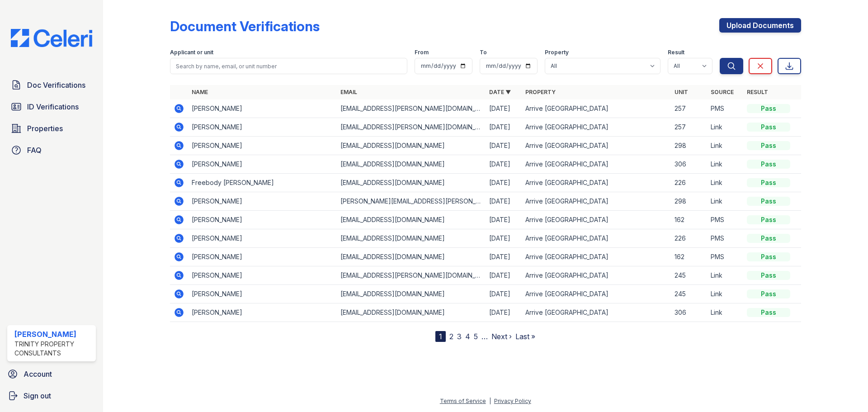 Image resolution: width=868 pixels, height=412 pixels. What do you see at coordinates (288, 66) in the screenshot?
I see `input: Search by name, email, or unit number` at bounding box center [288, 66].